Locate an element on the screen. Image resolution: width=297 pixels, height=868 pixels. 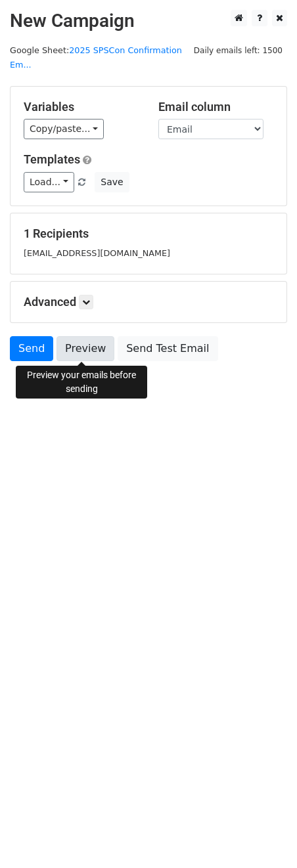
span: Daily emails left: 1500 is located at coordinates (238, 51).